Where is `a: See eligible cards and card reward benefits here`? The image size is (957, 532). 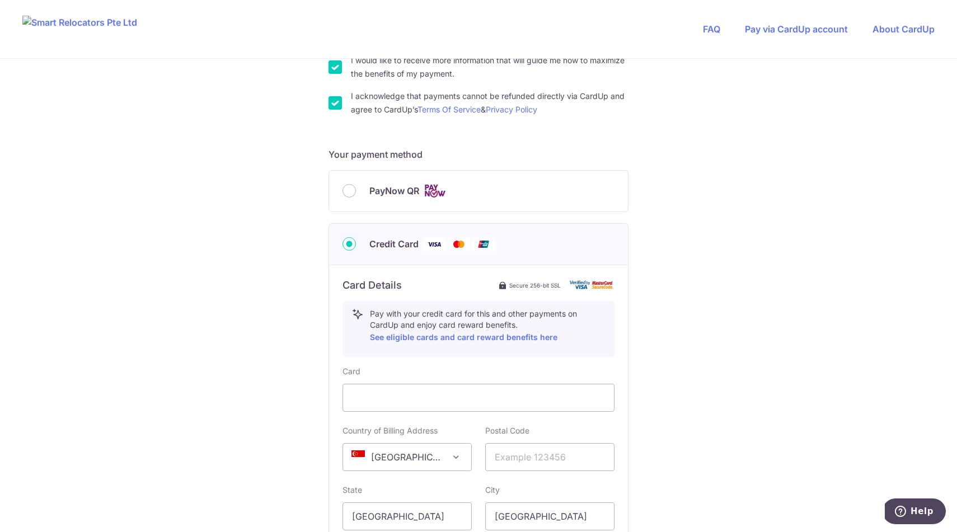
a: See eligible cards and card reward benefits here is located at coordinates (463, 337).